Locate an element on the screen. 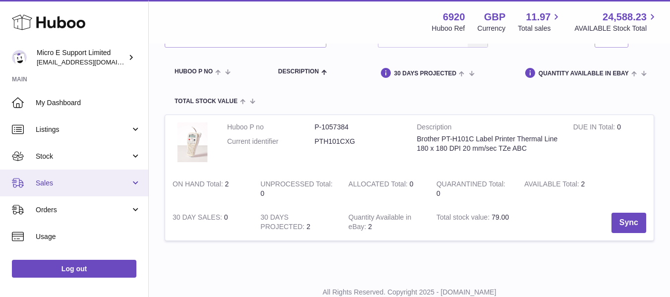 Image resolution: width=670 pixels, height=297 pixels. span: Listings is located at coordinates (83, 129).